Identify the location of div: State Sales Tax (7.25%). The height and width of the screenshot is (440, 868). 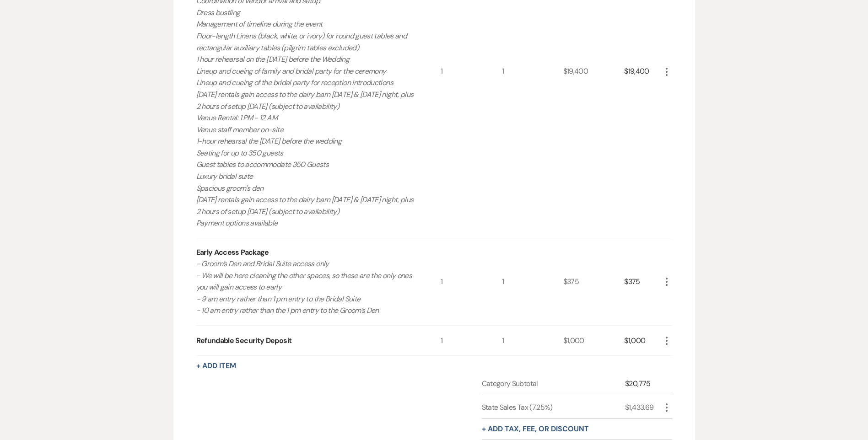
(553, 408).